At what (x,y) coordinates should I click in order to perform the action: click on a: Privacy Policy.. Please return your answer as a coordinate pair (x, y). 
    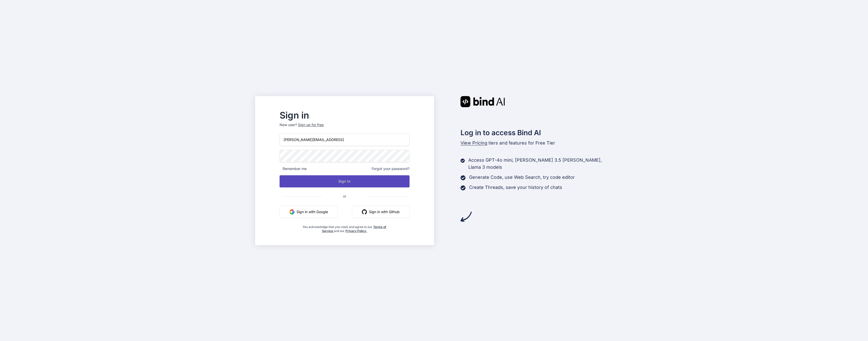
    Looking at the image, I should click on (356, 231).